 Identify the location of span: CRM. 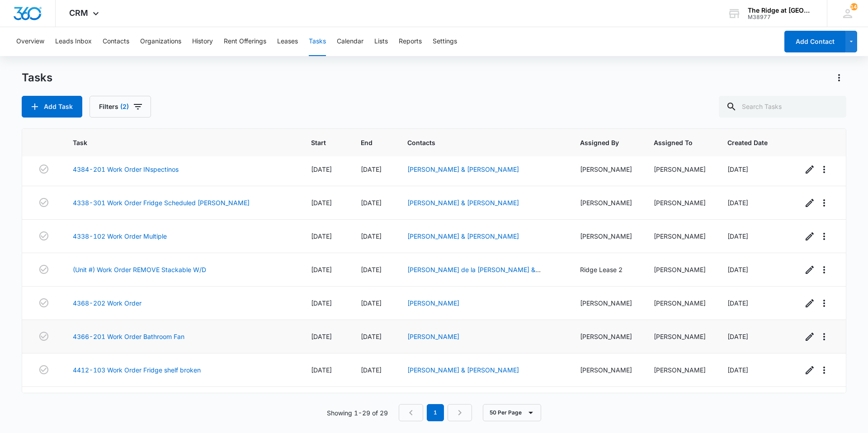
(78, 12).